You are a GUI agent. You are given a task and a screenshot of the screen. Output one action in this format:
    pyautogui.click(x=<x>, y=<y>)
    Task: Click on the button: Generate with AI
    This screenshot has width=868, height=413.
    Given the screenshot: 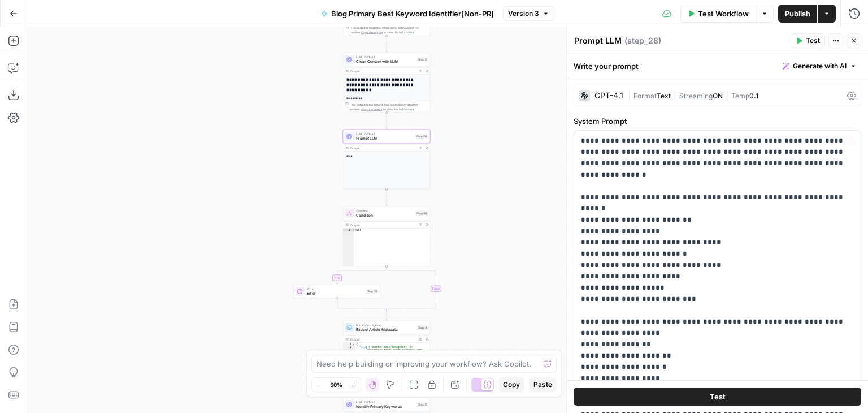 What is the action you would take?
    pyautogui.click(x=819, y=66)
    